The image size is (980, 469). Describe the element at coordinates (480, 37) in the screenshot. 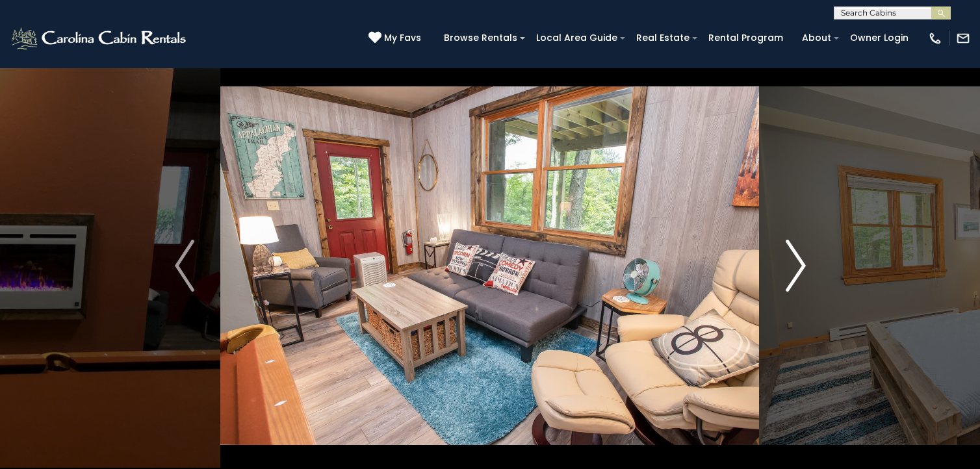

I see `a: Browse Rentals` at that location.